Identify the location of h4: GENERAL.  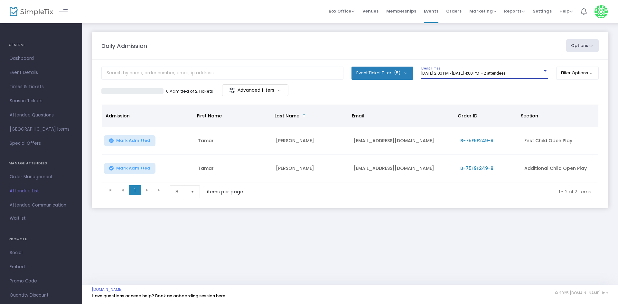
(41, 45).